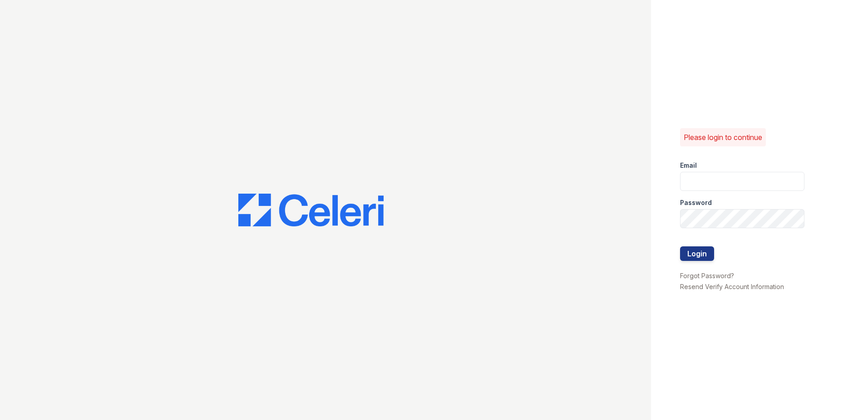  Describe the element at coordinates (732, 286) in the screenshot. I see `a: Resend Verify Account Information` at that location.